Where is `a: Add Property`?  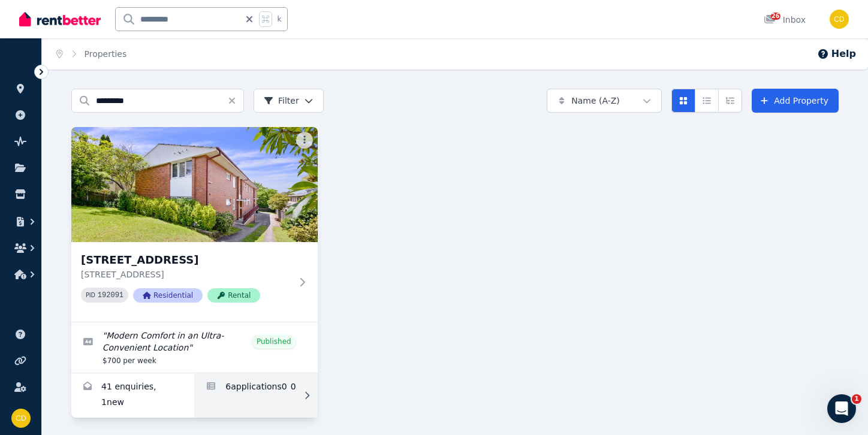 a: Add Property is located at coordinates (795, 101).